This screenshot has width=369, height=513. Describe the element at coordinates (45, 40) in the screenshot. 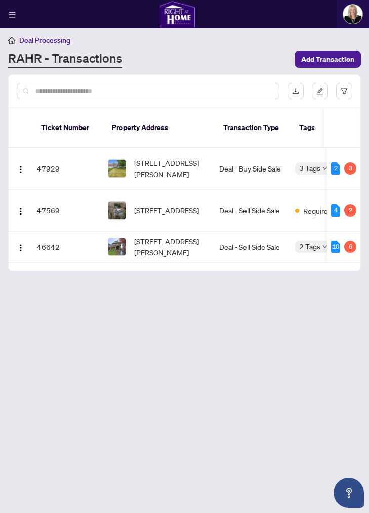

I see `span: Deal Processing` at that location.